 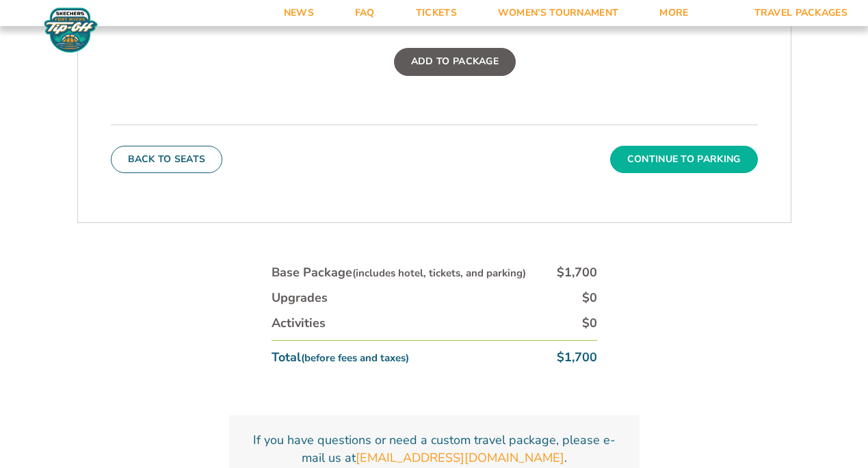 What do you see at coordinates (355, 358) in the screenshot?
I see `small: (before fees and taxes)` at bounding box center [355, 358].